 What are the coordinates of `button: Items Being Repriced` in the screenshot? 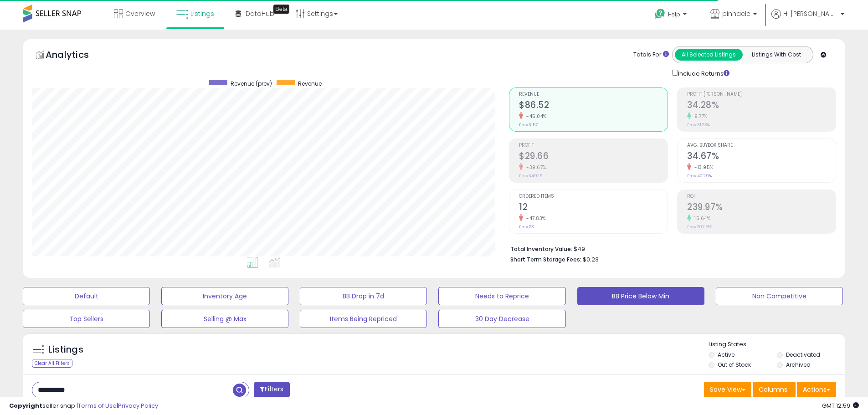 It's located at (363, 319).